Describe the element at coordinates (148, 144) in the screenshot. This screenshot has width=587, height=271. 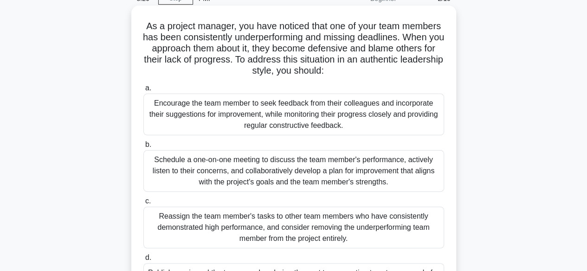
I see `span: b.` at that location.